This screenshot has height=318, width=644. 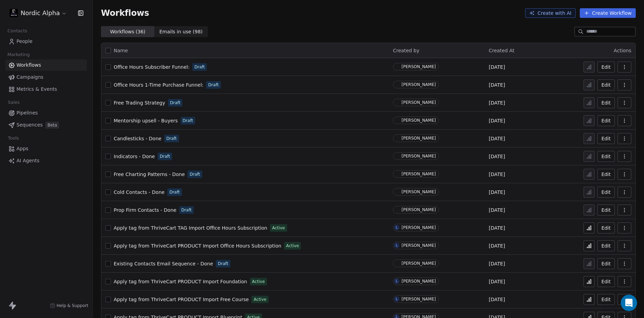 I want to click on a: Office Hours Subscriber Funnel:, so click(x=152, y=67).